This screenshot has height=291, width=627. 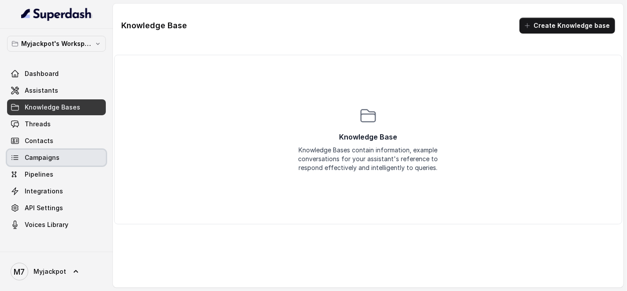 I want to click on span: Threads, so click(x=37, y=124).